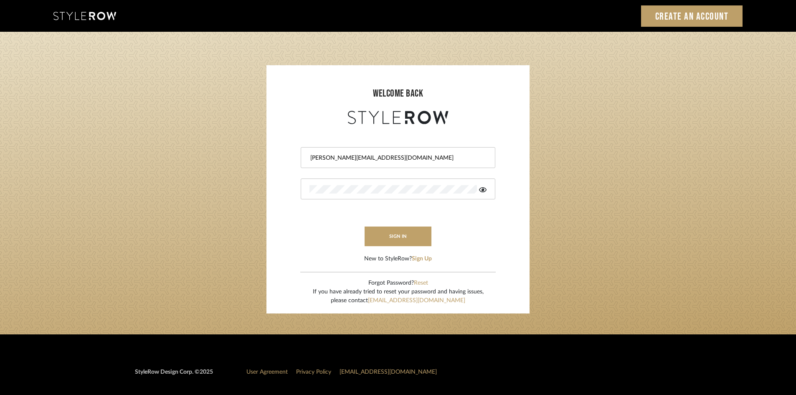 The image size is (796, 395). What do you see at coordinates (398, 259) in the screenshot?
I see `div: New to StyleRow?` at bounding box center [398, 259].